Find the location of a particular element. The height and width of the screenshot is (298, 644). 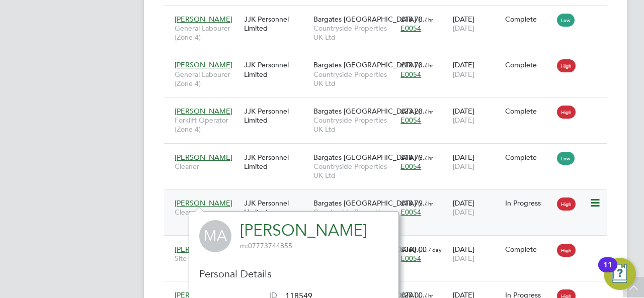

span: £23.28 is located at coordinates (411, 111).